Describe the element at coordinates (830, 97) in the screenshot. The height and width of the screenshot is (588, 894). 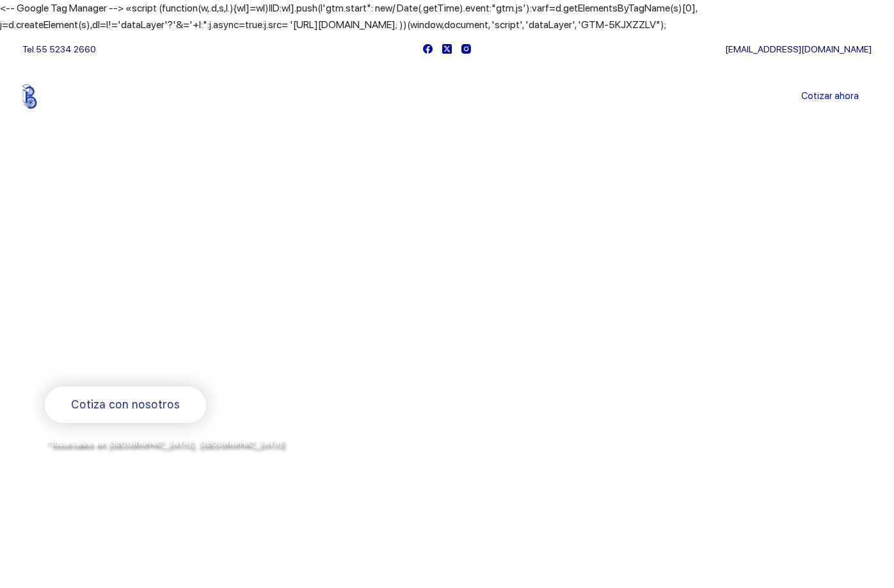
I see `a: Cotizar ahora` at that location.